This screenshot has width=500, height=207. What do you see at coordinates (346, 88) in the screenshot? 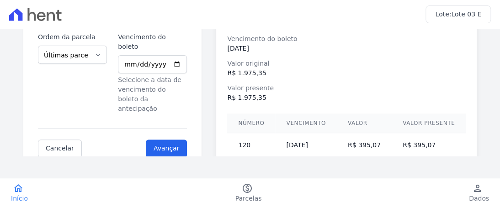
I see `dt: Valor presente` at bounding box center [346, 88].